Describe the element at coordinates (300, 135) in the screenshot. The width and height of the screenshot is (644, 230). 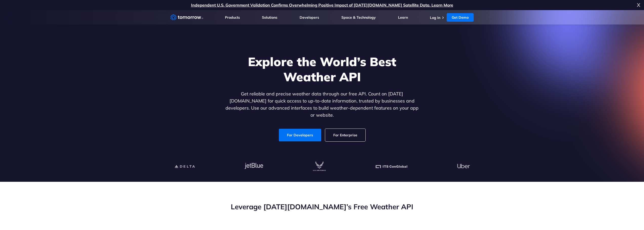
I see `a: For Developers` at that location.